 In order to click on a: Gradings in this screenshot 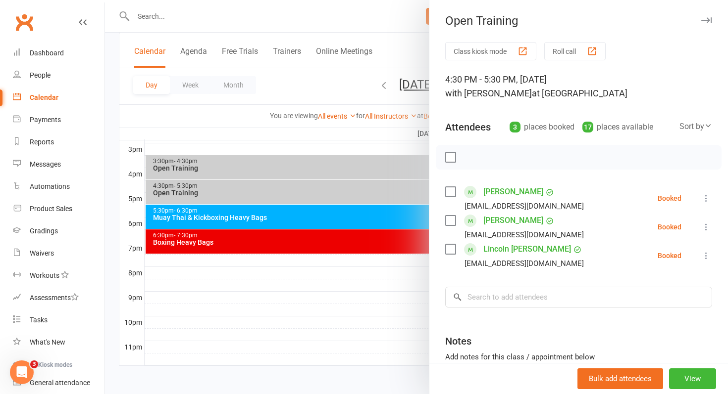, I will do `click(58, 231)`.